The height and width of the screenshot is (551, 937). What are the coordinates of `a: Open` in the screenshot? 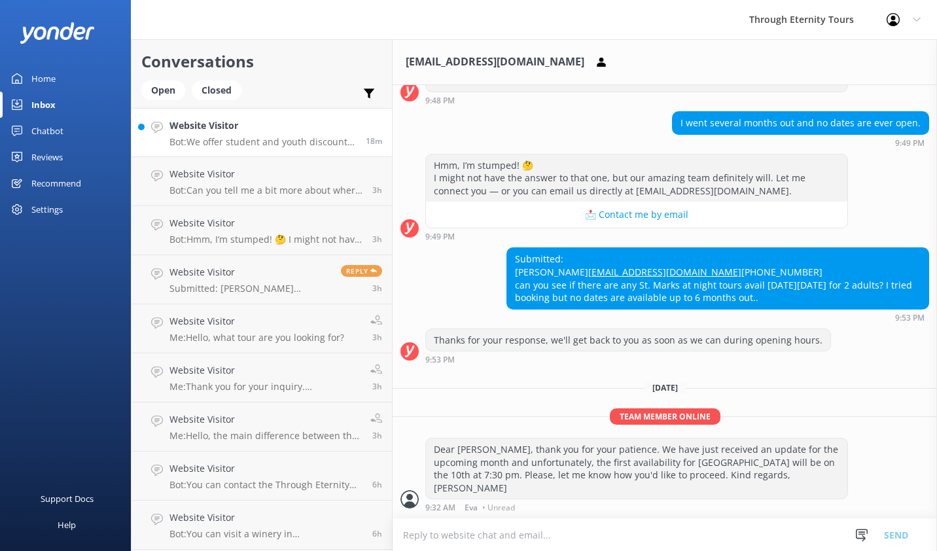 It's located at (166, 90).